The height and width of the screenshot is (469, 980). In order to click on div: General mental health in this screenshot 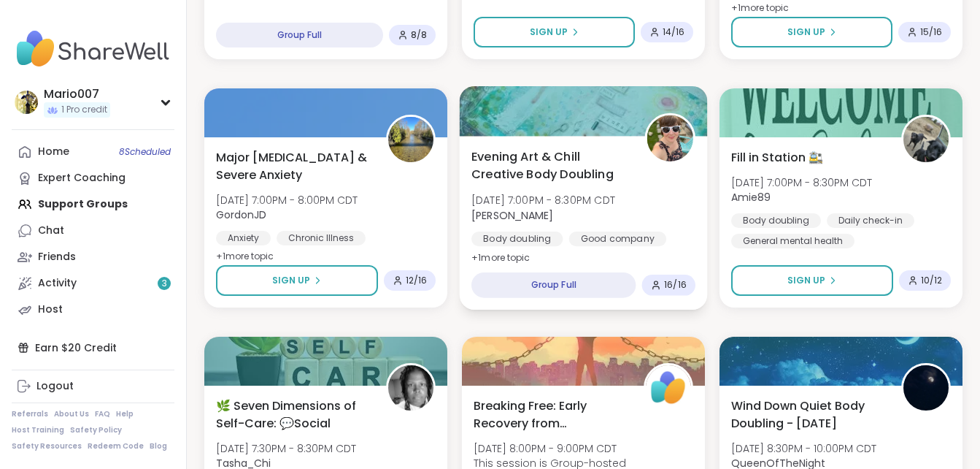, I will do `click(793, 241)`.